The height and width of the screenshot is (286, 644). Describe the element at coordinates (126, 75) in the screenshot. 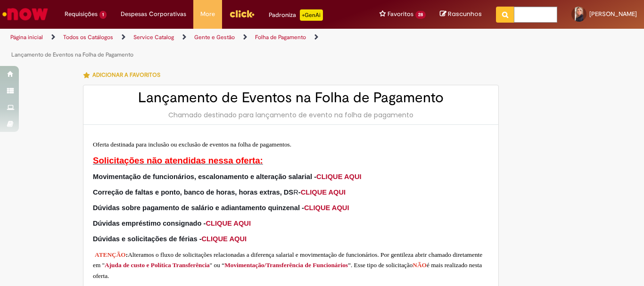

I see `span: Adicionar a Favoritos` at that location.